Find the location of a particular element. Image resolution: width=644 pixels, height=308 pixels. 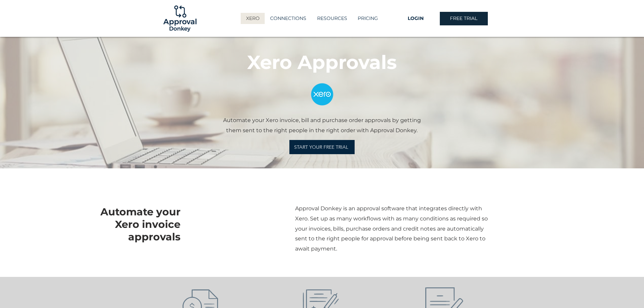

p: RESOURCES is located at coordinates (332, 18).